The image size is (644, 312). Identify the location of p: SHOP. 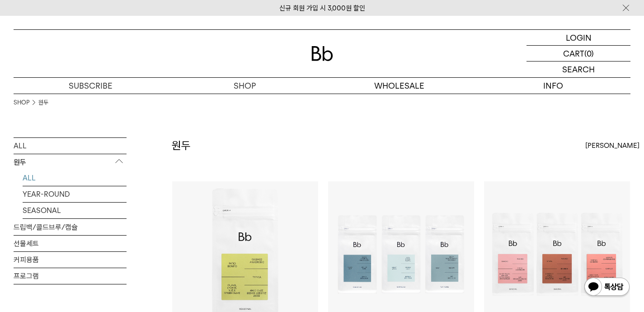
(245, 85).